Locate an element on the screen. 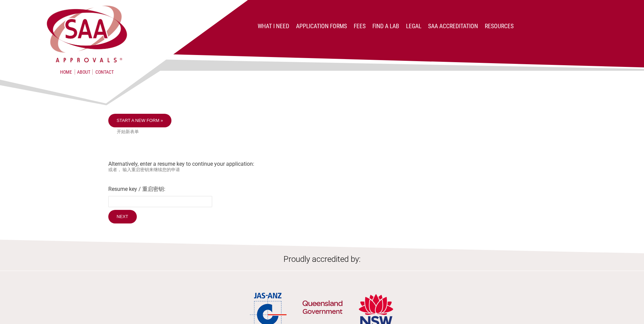 The width and height of the screenshot is (644, 324). a: Find a lab is located at coordinates (386, 26).